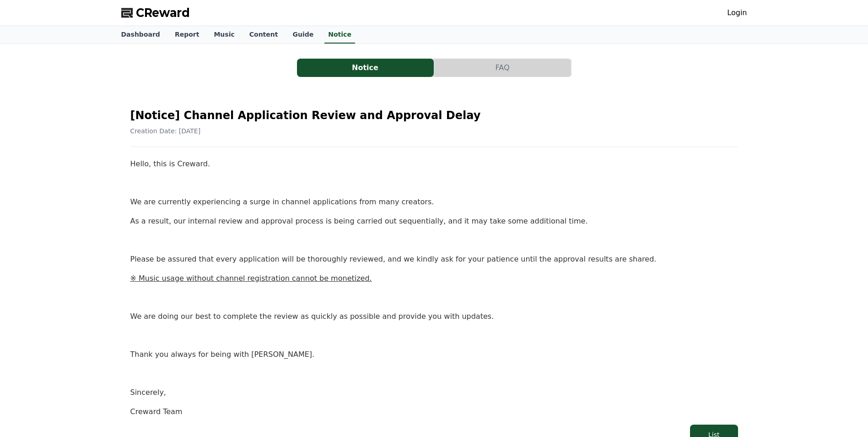 Image resolution: width=868 pixels, height=437 pixels. What do you see at coordinates (187, 35) in the screenshot?
I see `a: Report` at bounding box center [187, 35].